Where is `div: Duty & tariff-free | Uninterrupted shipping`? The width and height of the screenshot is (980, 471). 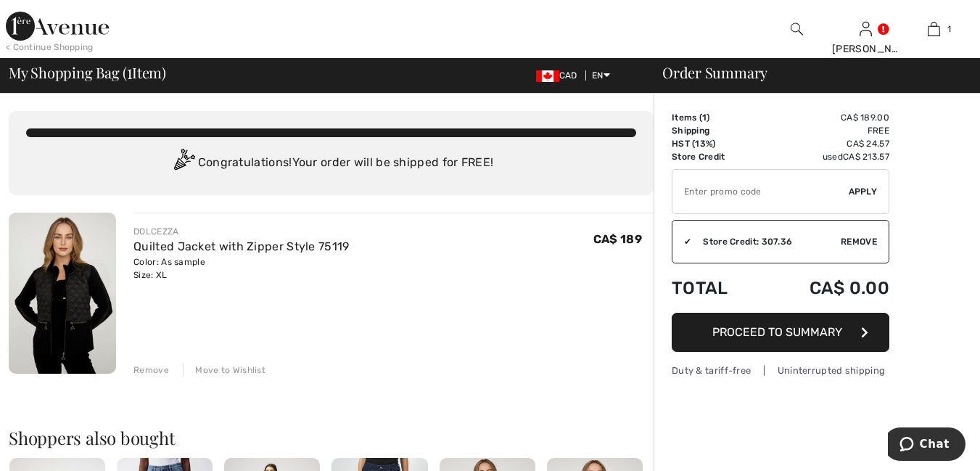 div: Duty & tariff-free | Uninterrupted shipping is located at coordinates (781, 370).